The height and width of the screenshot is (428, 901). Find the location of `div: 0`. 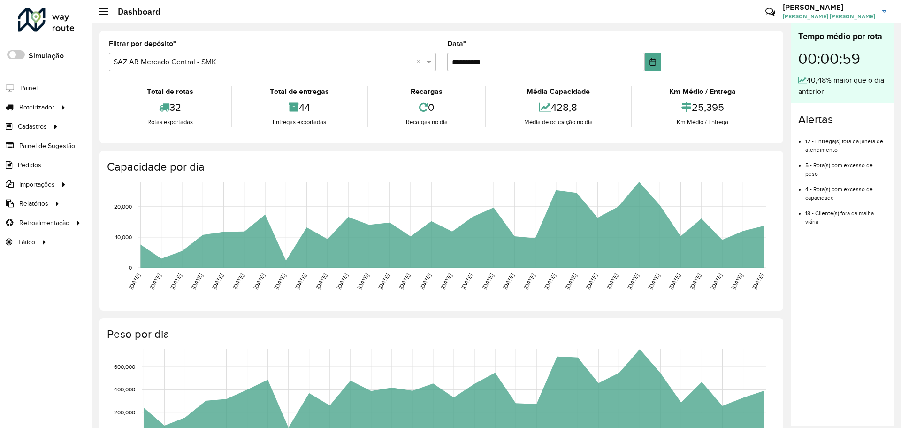

div: 0 is located at coordinates (427, 107).